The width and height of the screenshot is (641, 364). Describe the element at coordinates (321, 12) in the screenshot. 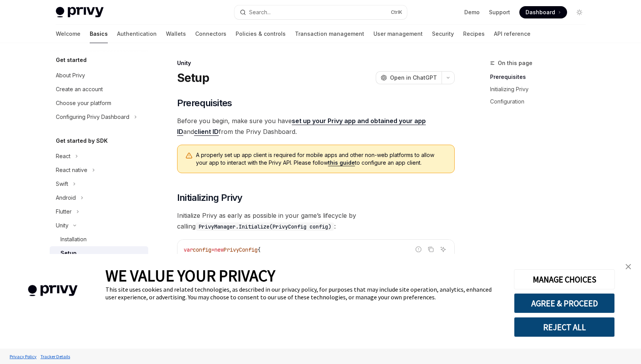

I see `button: Open search` at that location.